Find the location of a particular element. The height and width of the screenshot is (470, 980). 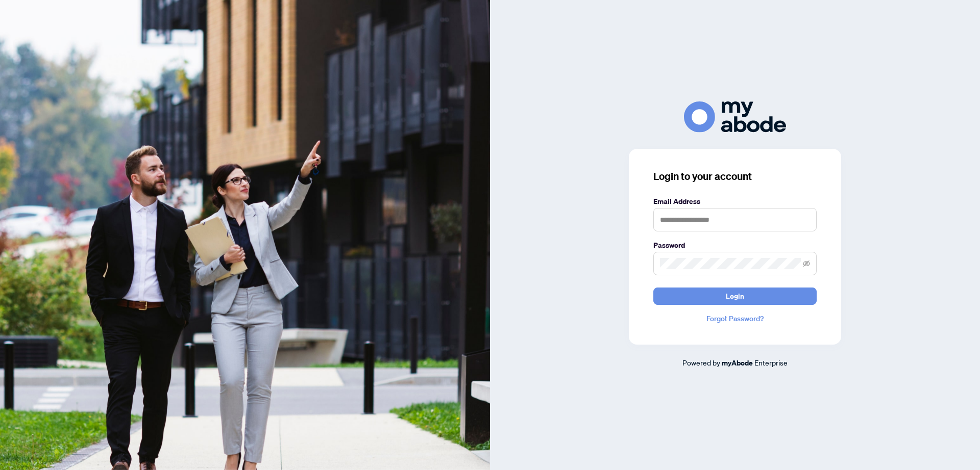

label: Email Address is located at coordinates (734, 202).